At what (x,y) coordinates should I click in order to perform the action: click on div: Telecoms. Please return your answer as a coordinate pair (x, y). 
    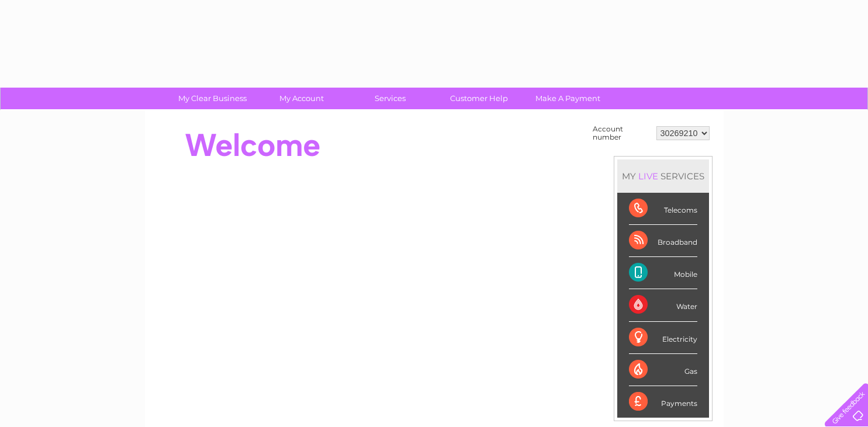
    Looking at the image, I should click on (663, 208).